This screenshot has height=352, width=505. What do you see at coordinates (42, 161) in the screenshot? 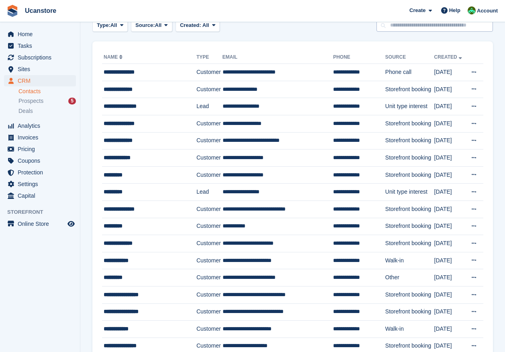
I see `span: Coupons` at bounding box center [42, 161].